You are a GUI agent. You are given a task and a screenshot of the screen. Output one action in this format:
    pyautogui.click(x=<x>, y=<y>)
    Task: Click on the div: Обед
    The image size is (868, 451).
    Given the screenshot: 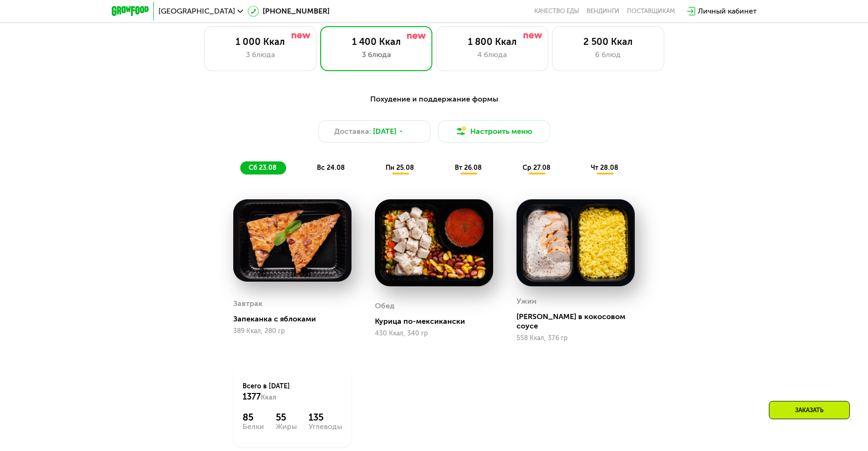 What is the action you would take?
    pyautogui.click(x=385, y=306)
    